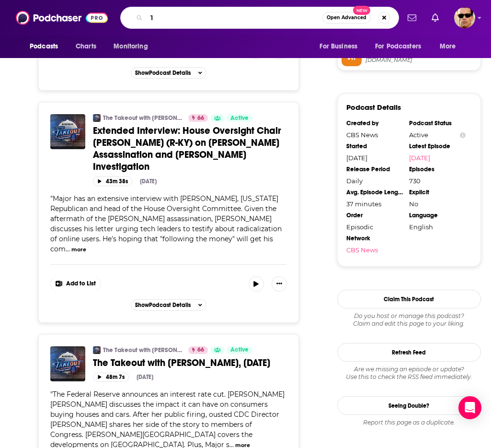  I want to click on img: User Profile, so click(465, 18).